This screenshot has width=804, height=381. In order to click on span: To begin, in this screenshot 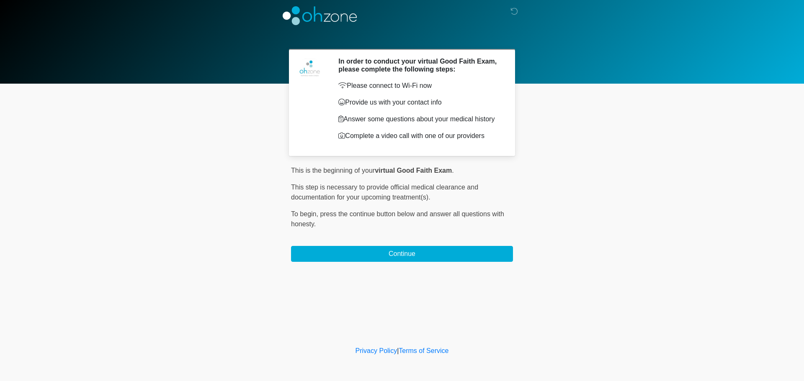, I will do `click(305, 214)`.